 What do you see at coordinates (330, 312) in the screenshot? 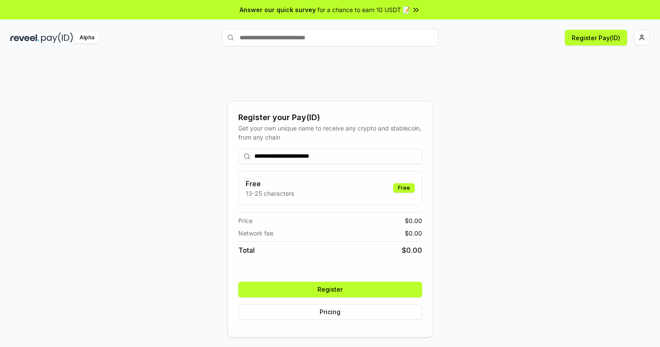
I see `button: Pricing` at bounding box center [330, 312].